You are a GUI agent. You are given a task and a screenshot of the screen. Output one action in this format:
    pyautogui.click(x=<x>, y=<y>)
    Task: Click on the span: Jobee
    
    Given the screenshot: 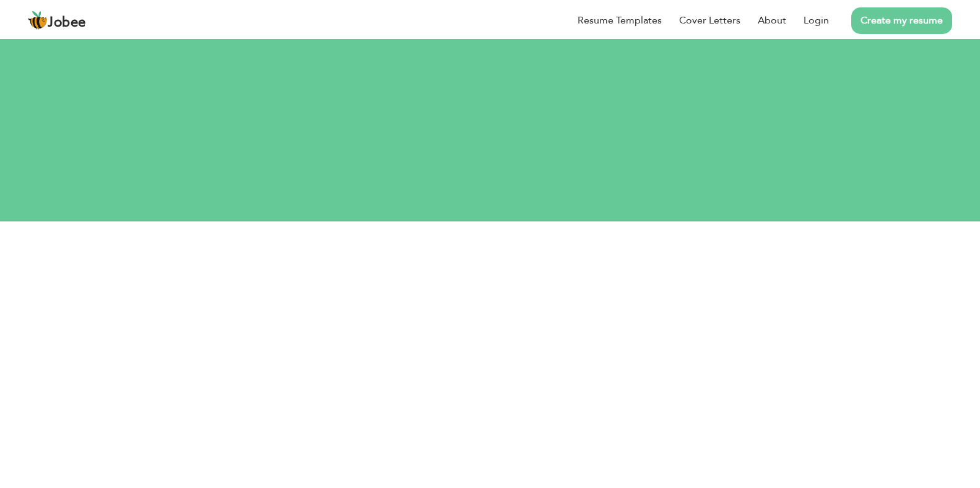 What is the action you would take?
    pyautogui.click(x=67, y=23)
    